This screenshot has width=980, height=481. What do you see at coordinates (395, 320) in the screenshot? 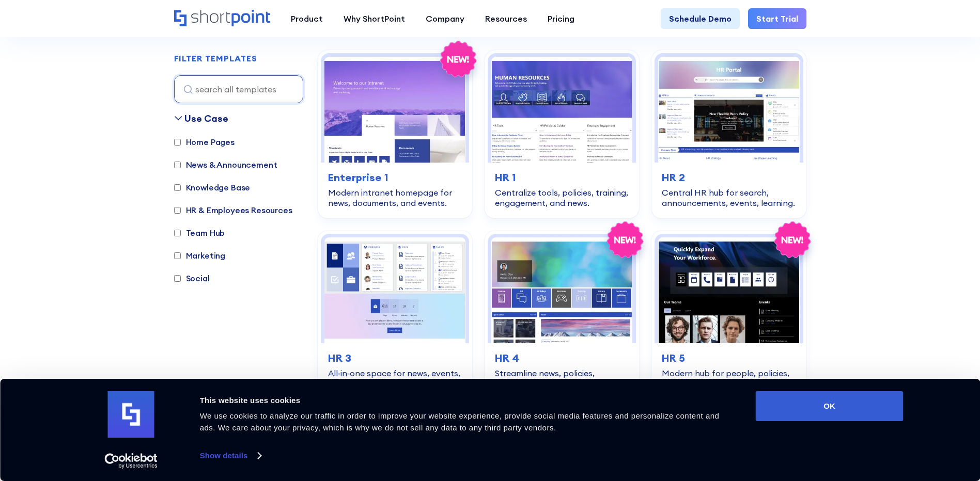
I see `a: HR 3 – HR Intranet Template: All‑in‑one space for news, events, and documents.HR 3All‑in‑one spac...` at bounding box center [395, 320].